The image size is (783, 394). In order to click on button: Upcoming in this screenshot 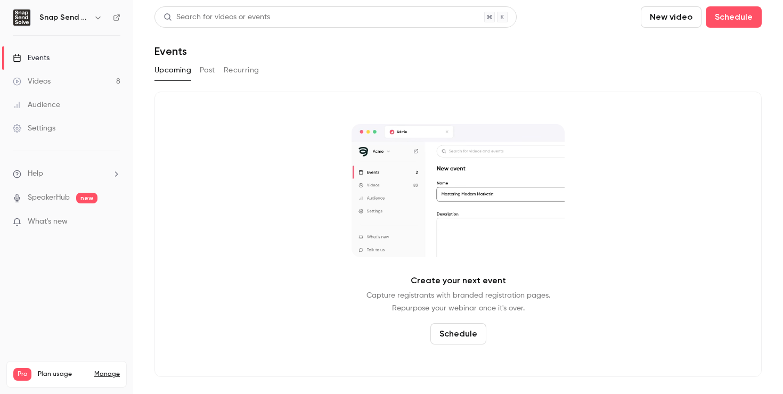, I will do `click(173, 70)`.